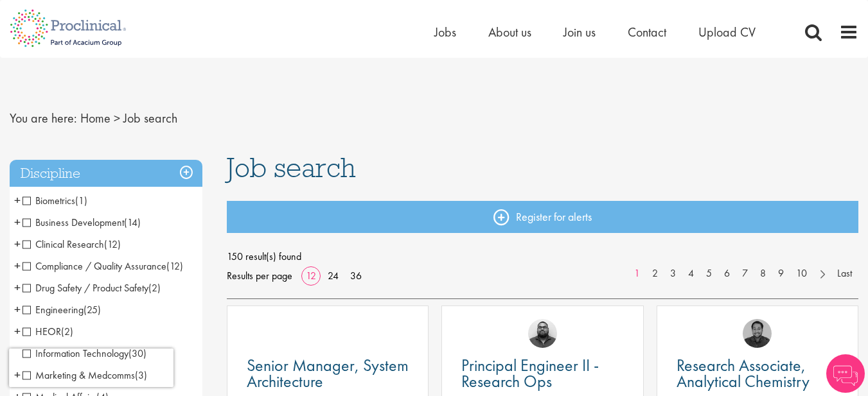  Describe the element at coordinates (332, 275) in the screenshot. I see `a: 24` at that location.